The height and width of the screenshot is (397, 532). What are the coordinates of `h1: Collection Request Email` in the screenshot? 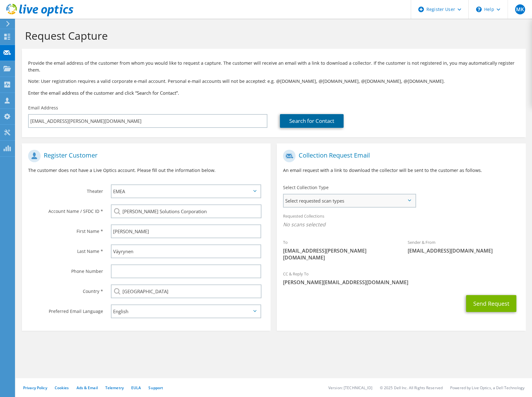 It's located at (399, 155).